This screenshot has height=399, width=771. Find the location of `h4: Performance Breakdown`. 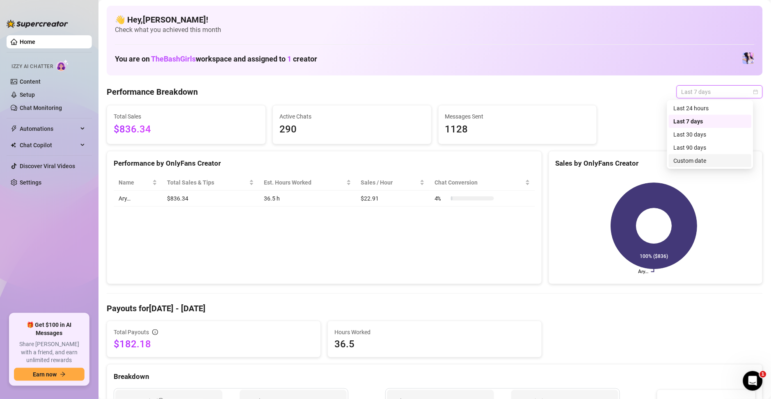

h4: Performance Breakdown is located at coordinates (152, 92).